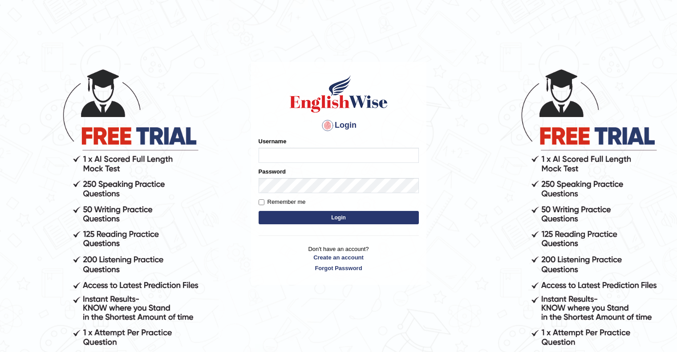  I want to click on label: Username, so click(273, 141).